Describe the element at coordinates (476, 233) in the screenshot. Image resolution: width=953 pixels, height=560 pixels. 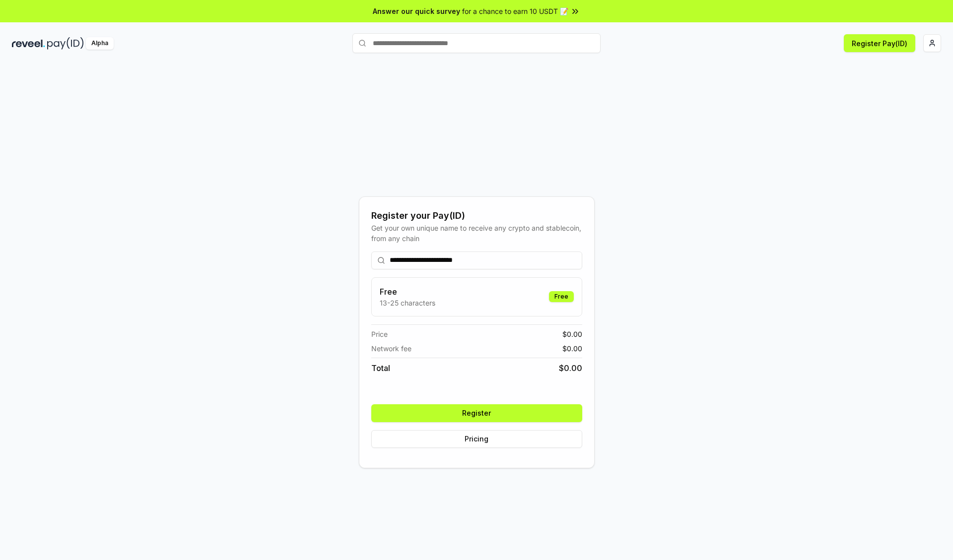
I see `div: Get your own unique name to receive any crypto and stablecoin, from any chain` at that location.